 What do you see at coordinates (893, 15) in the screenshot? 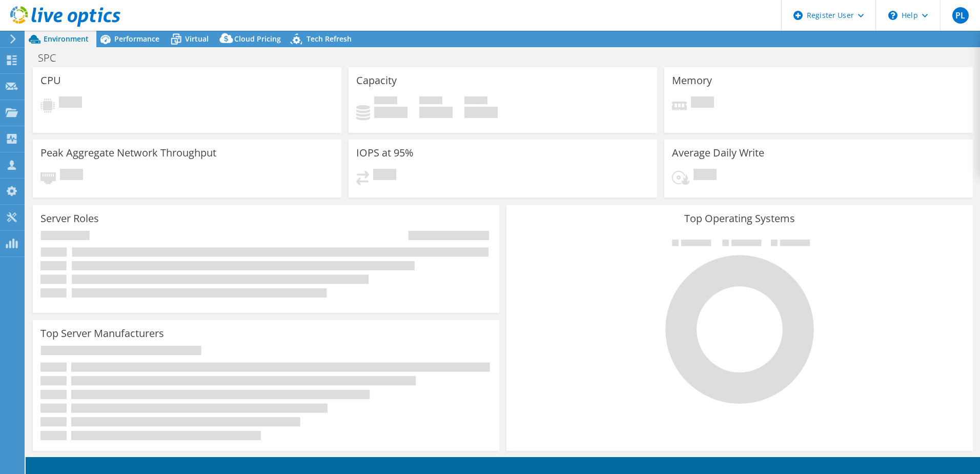
I see `svg: \n` at bounding box center [893, 15].